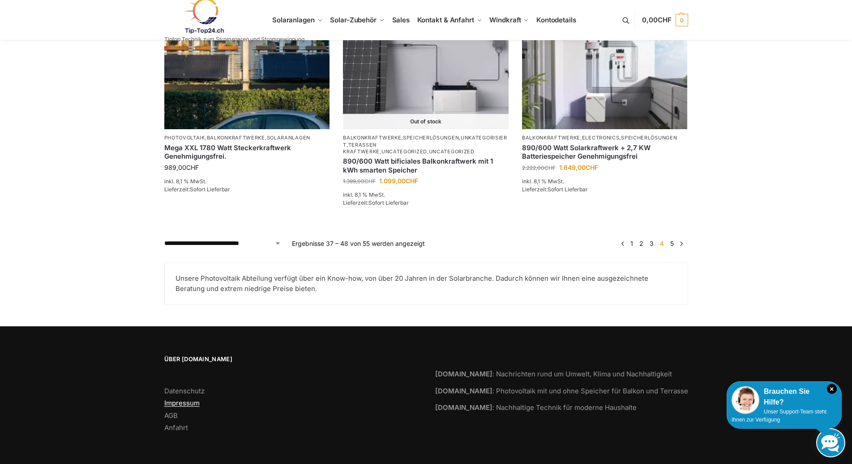  I want to click on a: Seite 5, so click(672, 243).